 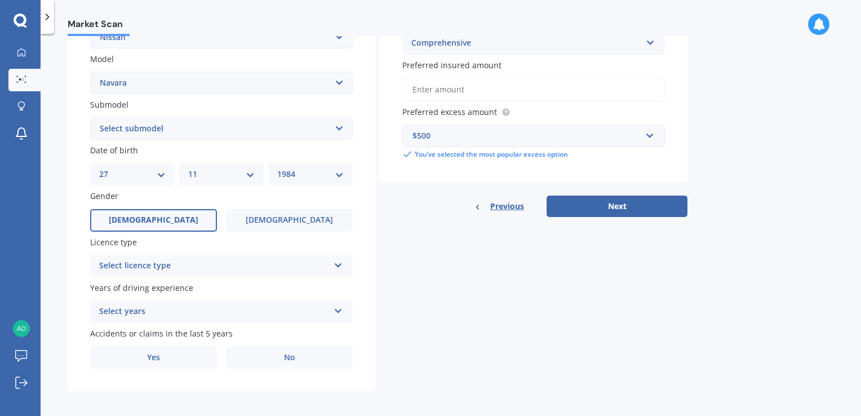 I want to click on input: Enter amount, so click(x=534, y=90).